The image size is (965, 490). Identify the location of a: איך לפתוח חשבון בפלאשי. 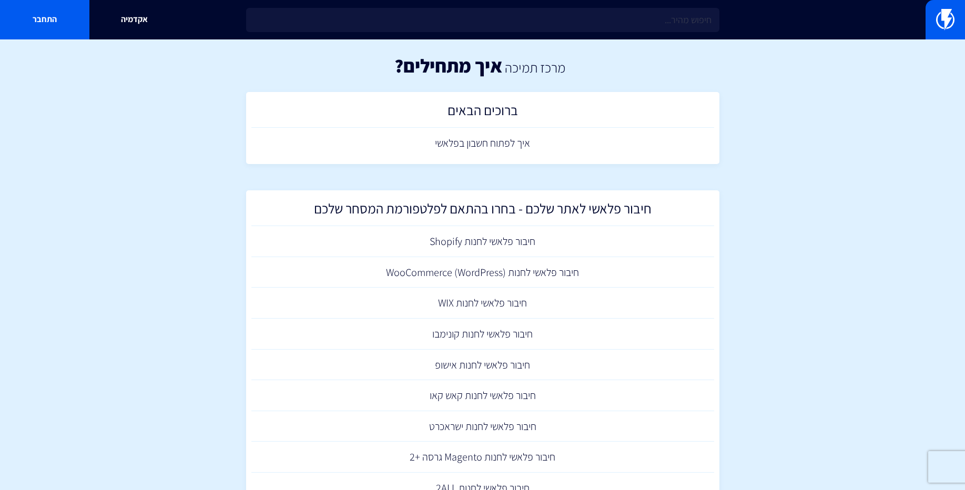
(483, 143).